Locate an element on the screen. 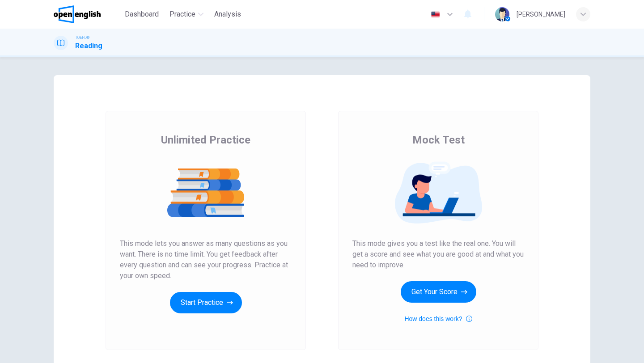 The height and width of the screenshot is (363, 644). img: OpenEnglish logo is located at coordinates (77, 14).